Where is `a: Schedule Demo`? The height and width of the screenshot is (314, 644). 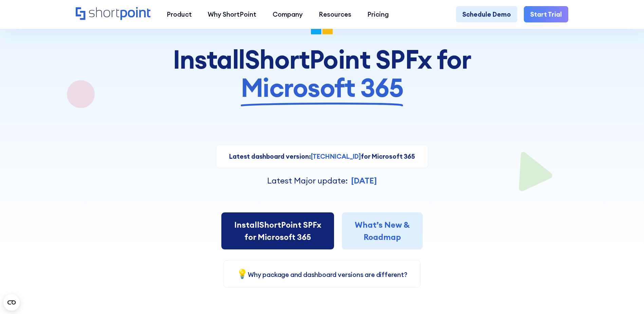
a: Schedule Demo is located at coordinates (486, 14).